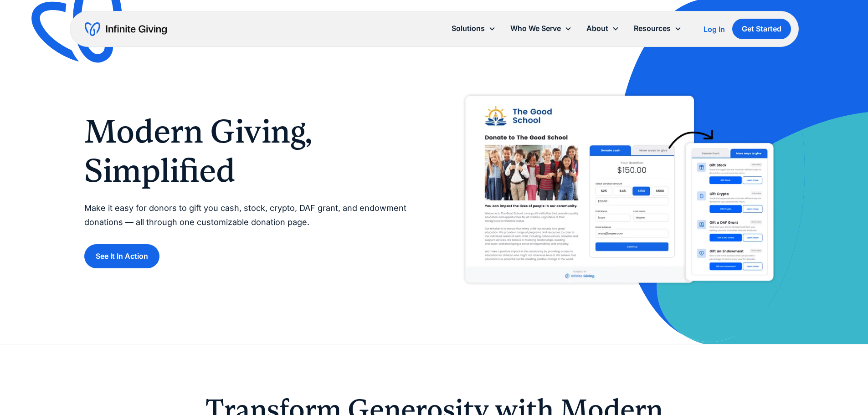 The width and height of the screenshot is (868, 415). I want to click on a: Log In, so click(714, 29).